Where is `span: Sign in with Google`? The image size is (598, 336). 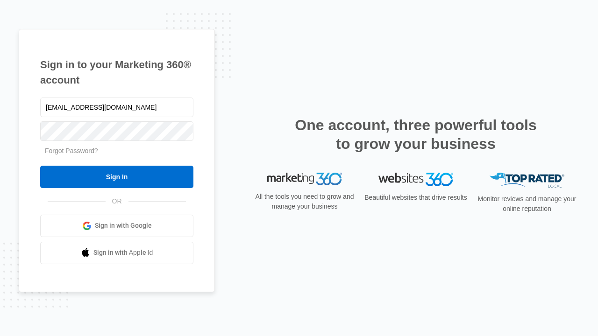 span: Sign in with Google is located at coordinates (123, 226).